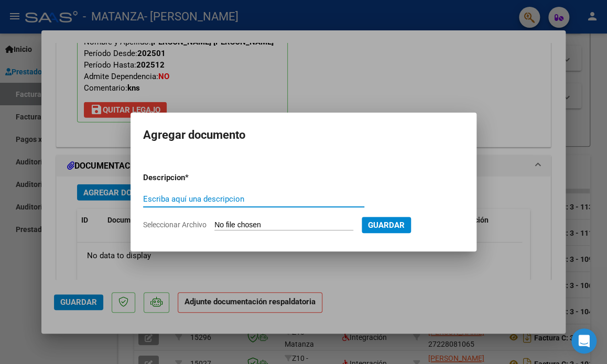 The width and height of the screenshot is (607, 364). Describe the element at coordinates (584, 341) in the screenshot. I see `div: Open Intercom Messenger` at that location.